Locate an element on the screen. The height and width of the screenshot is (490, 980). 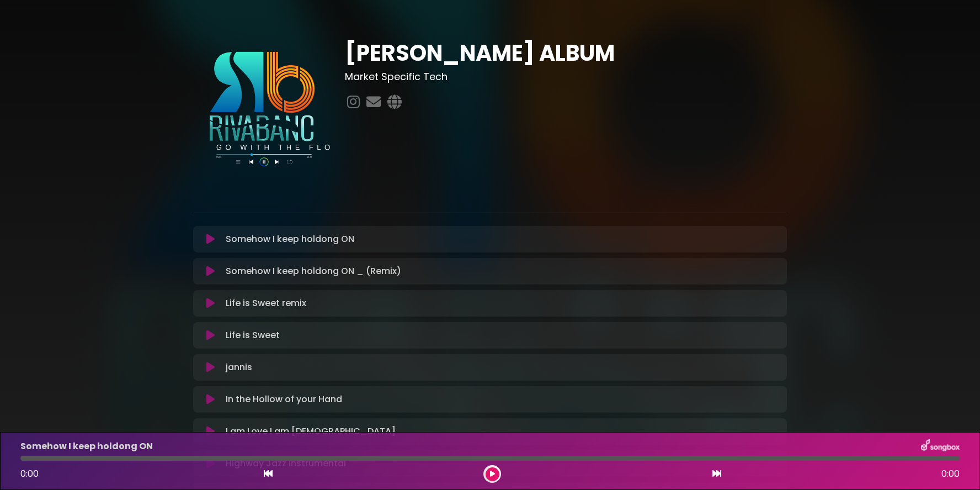
p: In the Hollow of your Hand is located at coordinates (283, 399).